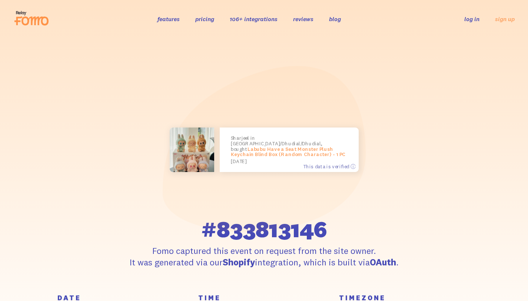 The image size is (528, 301). What do you see at coordinates (329, 166) in the screenshot?
I see `span: This data is verified ⓘ` at bounding box center [329, 166].